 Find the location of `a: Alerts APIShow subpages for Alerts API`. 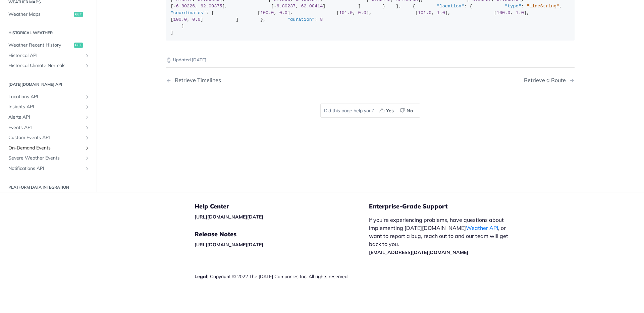

a: Alerts APIShow subpages for Alerts API is located at coordinates (48, 117).